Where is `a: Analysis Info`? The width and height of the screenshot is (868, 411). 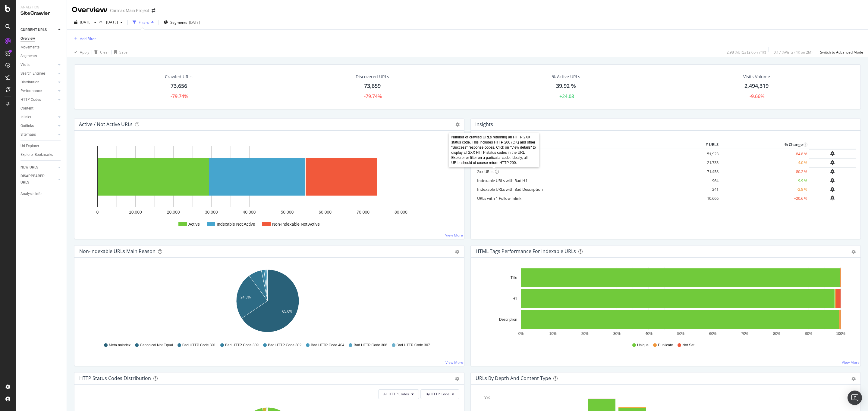
a: Analysis Info is located at coordinates (41, 194).